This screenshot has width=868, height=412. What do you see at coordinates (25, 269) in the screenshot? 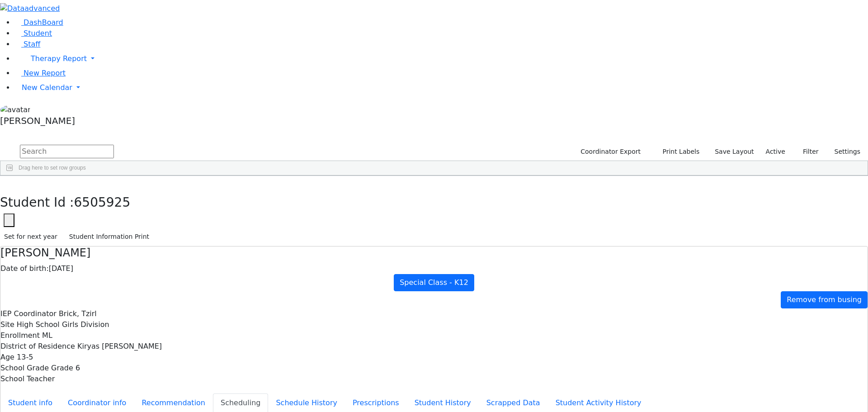
I see `label: Date of birth:` at bounding box center [25, 269].